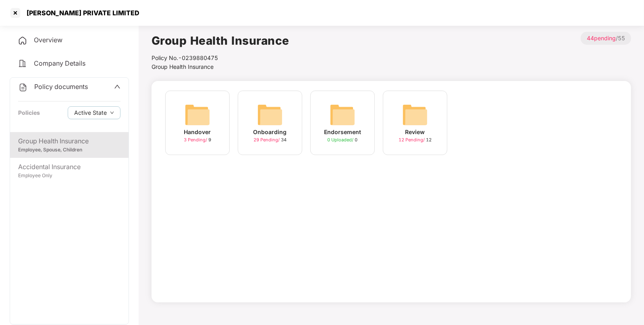  Describe the element at coordinates (197, 140) in the screenshot. I see `div: 9` at that location.